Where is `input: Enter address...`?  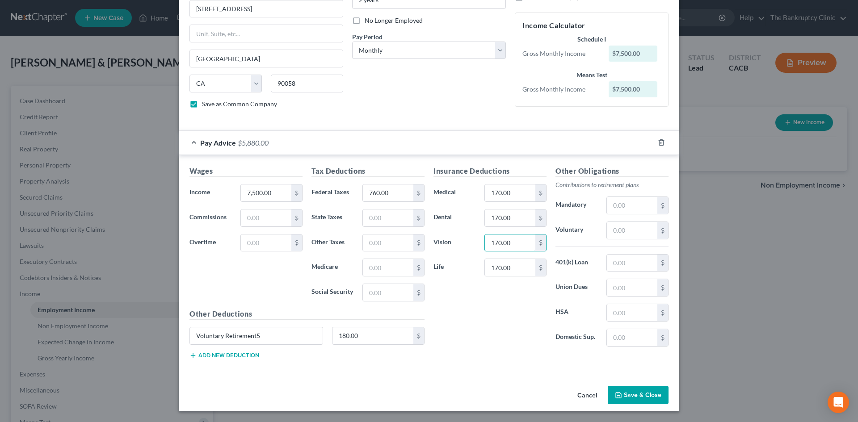
input: Enter address... is located at coordinates (266, 9).